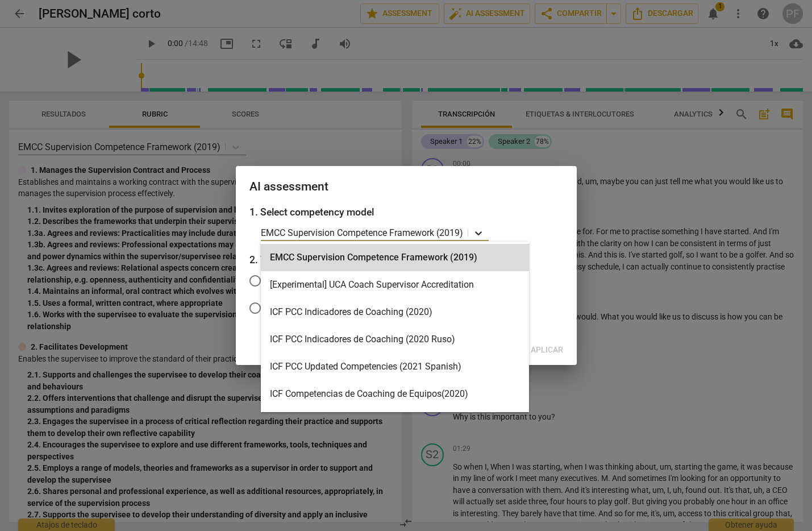 This screenshot has width=812, height=531. I want to click on h3: 1. Select competency model, so click(406, 212).